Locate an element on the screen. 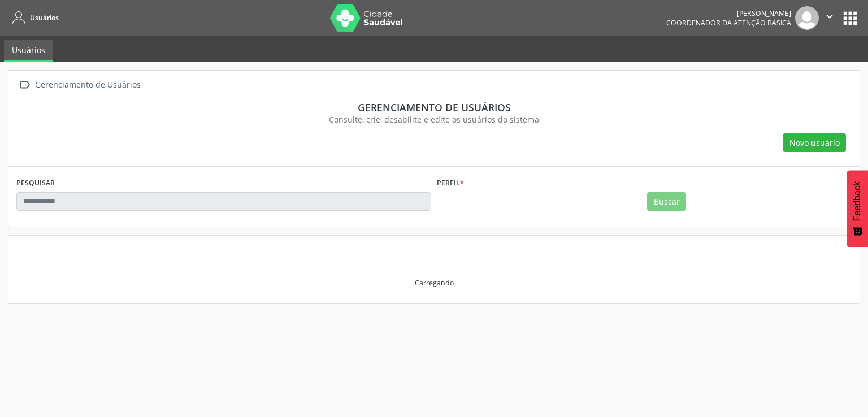  div: Consulte, crie, desabilite e edite os usuários do sistema is located at coordinates (434, 119).